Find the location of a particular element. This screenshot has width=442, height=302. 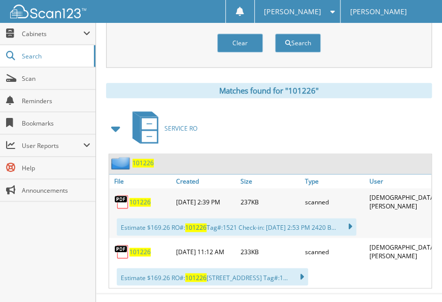

button: Clear is located at coordinates (240, 43).